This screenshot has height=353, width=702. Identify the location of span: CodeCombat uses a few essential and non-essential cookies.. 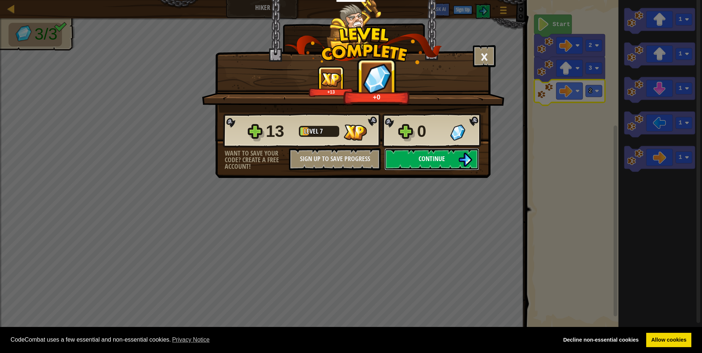
(282, 340).